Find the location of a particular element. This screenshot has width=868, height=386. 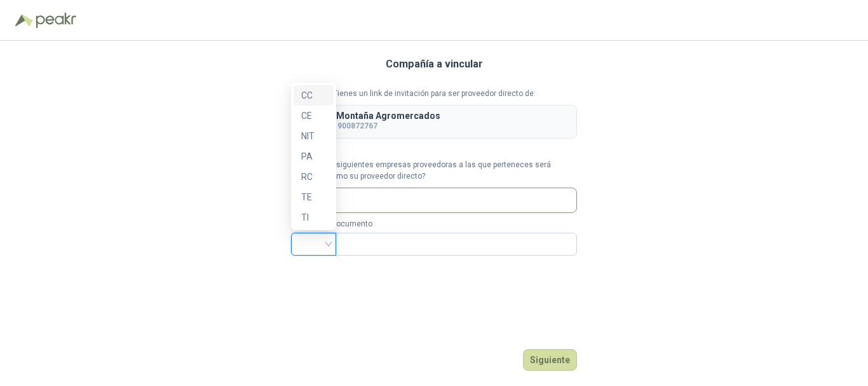

div: TE is located at coordinates (313, 197).